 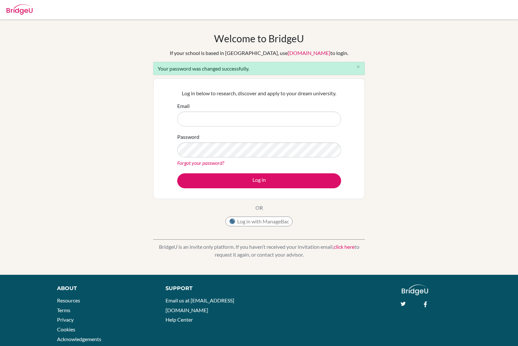 What do you see at coordinates (183, 106) in the screenshot?
I see `label: Email` at bounding box center [183, 106].